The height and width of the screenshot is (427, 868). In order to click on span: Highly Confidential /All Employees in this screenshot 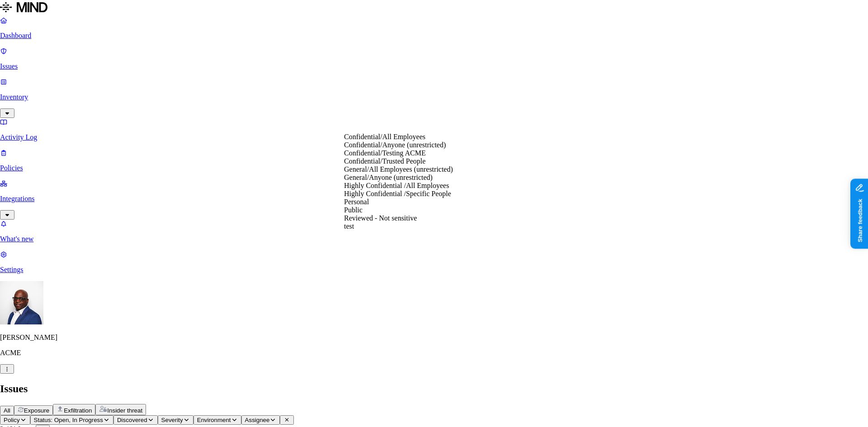, I will do `click(396, 185)`.